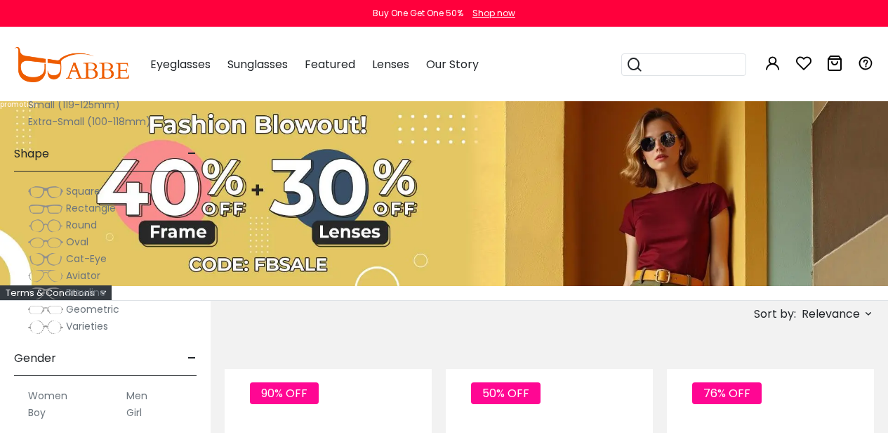 The width and height of the screenshot is (888, 433). What do you see at coordinates (258, 64) in the screenshot?
I see `span: Sunglasses` at bounding box center [258, 64].